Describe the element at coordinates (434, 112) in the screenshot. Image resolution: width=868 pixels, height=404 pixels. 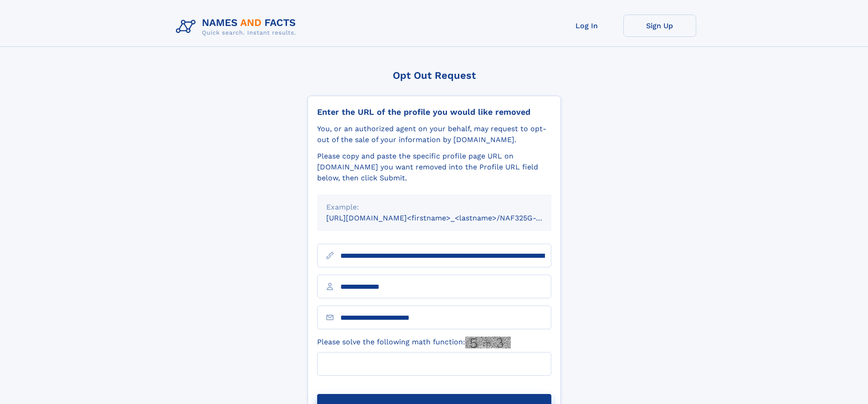
I see `div: Enter the URL of the profile you would like removed` at that location.